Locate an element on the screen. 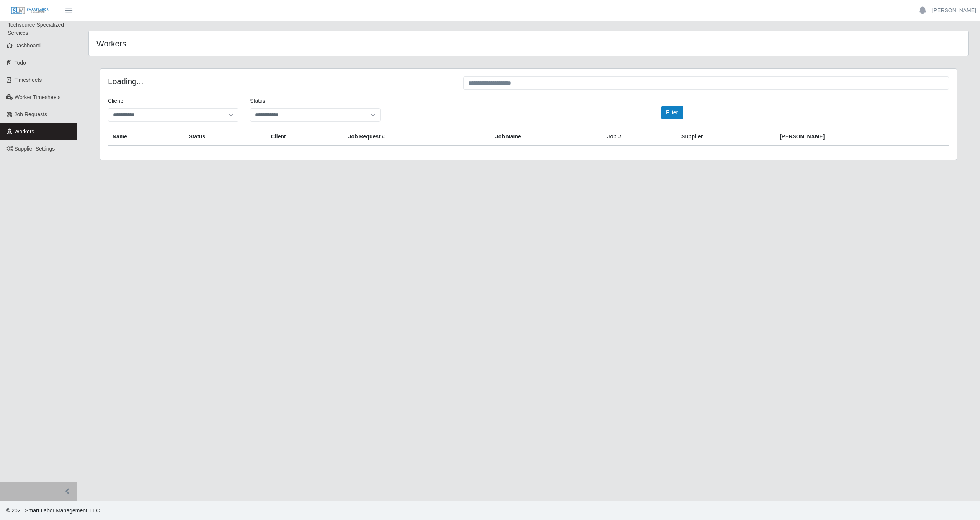 This screenshot has height=520, width=980. th: Name is located at coordinates (146, 137).